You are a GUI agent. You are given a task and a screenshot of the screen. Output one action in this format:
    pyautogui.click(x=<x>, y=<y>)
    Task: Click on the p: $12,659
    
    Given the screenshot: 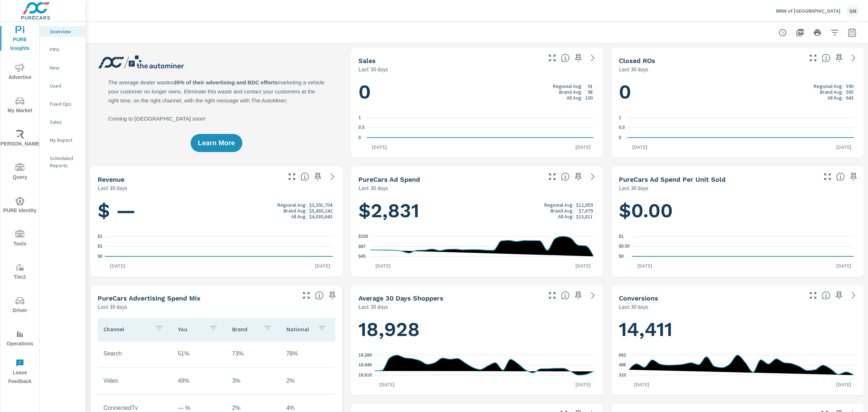 What is the action you would take?
    pyautogui.click(x=585, y=205)
    